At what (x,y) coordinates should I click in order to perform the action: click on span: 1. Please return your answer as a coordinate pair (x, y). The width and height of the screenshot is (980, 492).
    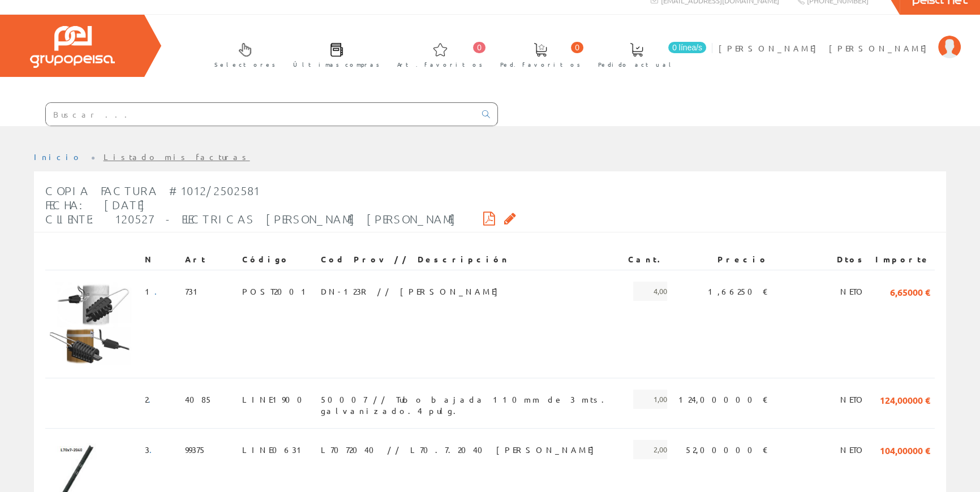
    Looking at the image, I should click on (154, 291).